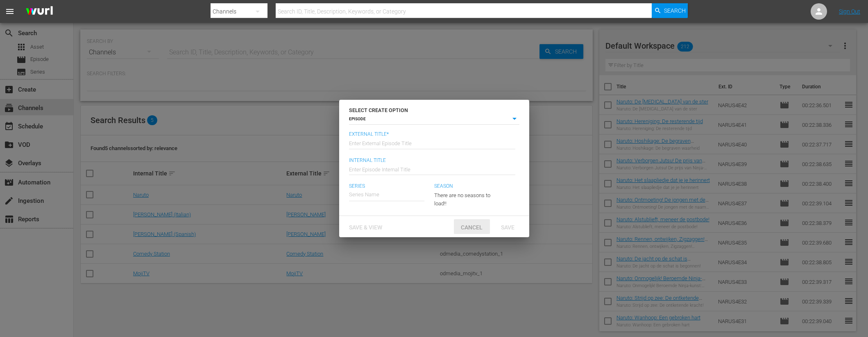 The image size is (868, 337). Describe the element at coordinates (366, 227) in the screenshot. I see `span: Save & View` at that location.